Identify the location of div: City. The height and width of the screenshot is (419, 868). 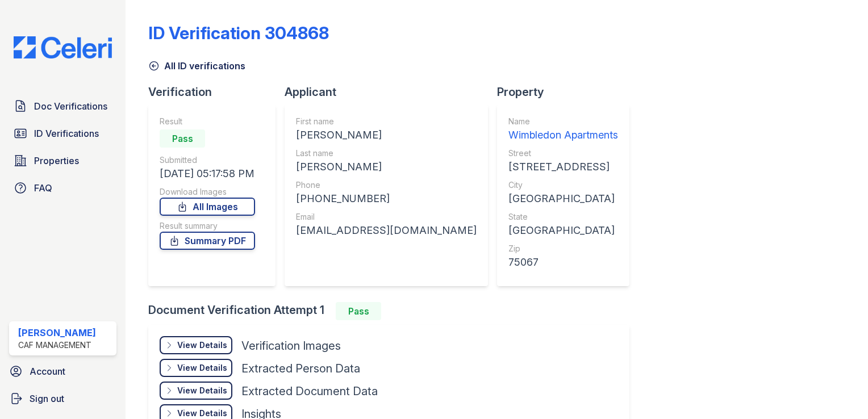
(563, 185).